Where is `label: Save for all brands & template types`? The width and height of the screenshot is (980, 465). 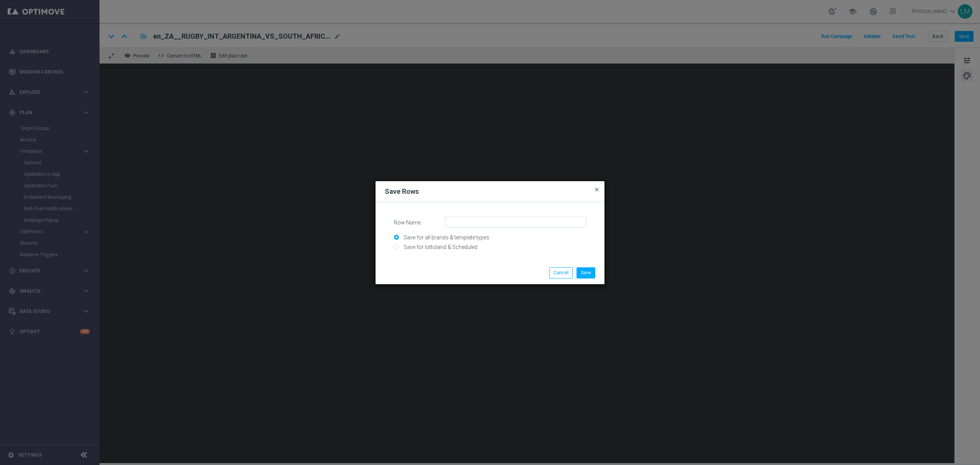
label: Save for all brands & template types is located at coordinates (445, 238).